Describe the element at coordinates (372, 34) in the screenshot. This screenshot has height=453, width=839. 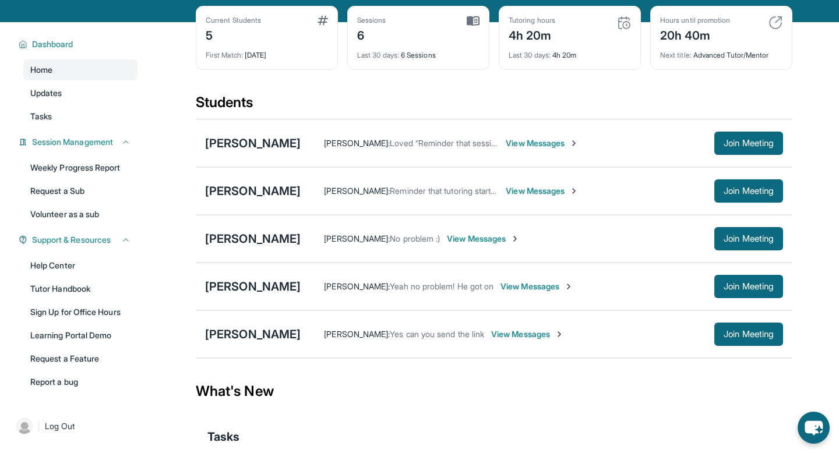
I see `div: 6` at that location.